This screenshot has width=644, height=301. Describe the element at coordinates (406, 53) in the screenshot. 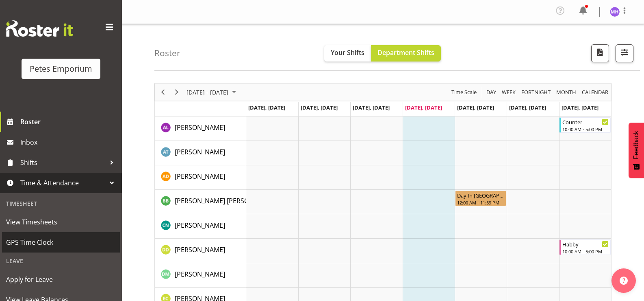

I see `span: Department Shifts` at that location.